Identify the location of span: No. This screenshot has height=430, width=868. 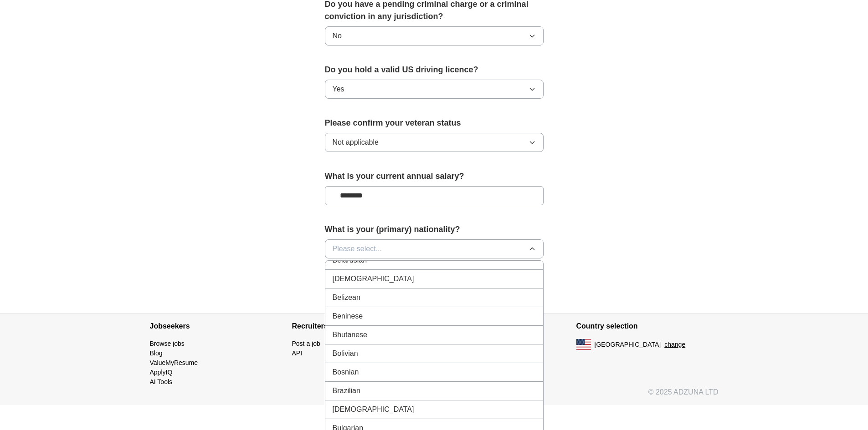
(337, 36).